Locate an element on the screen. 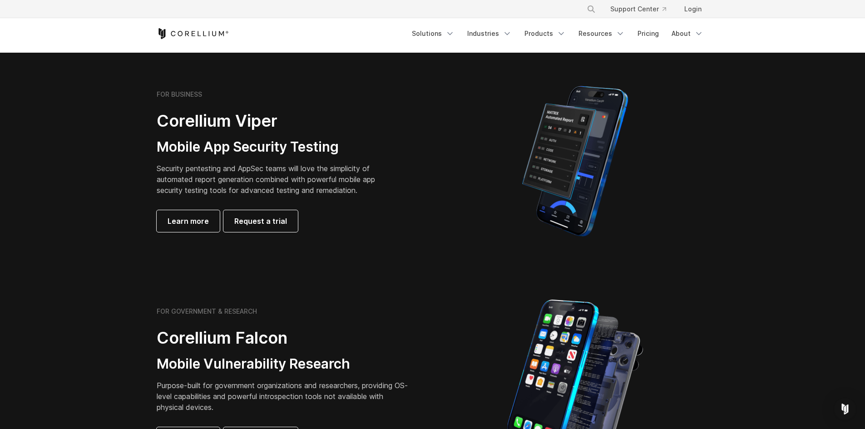  h3: Mobile App Security Testing is located at coordinates (273, 147).